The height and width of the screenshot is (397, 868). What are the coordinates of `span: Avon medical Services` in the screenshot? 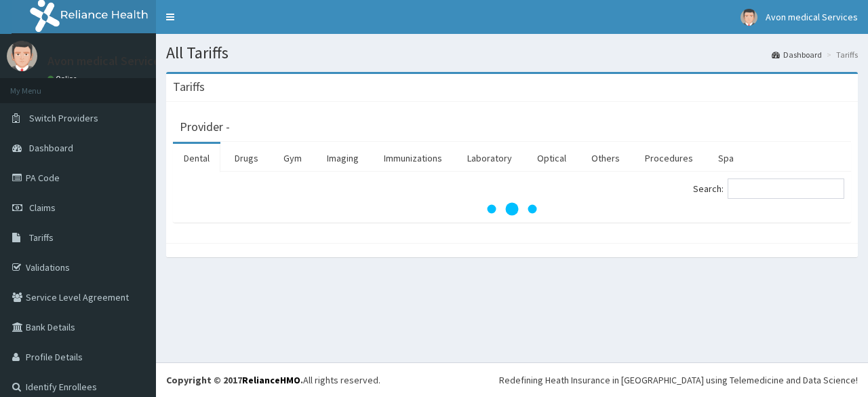 It's located at (812, 17).